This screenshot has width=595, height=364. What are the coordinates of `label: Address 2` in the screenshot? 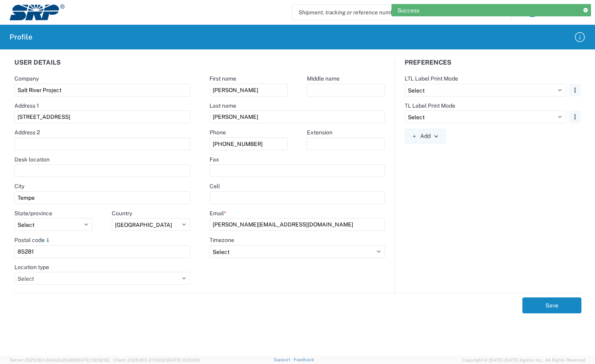 It's located at (27, 132).